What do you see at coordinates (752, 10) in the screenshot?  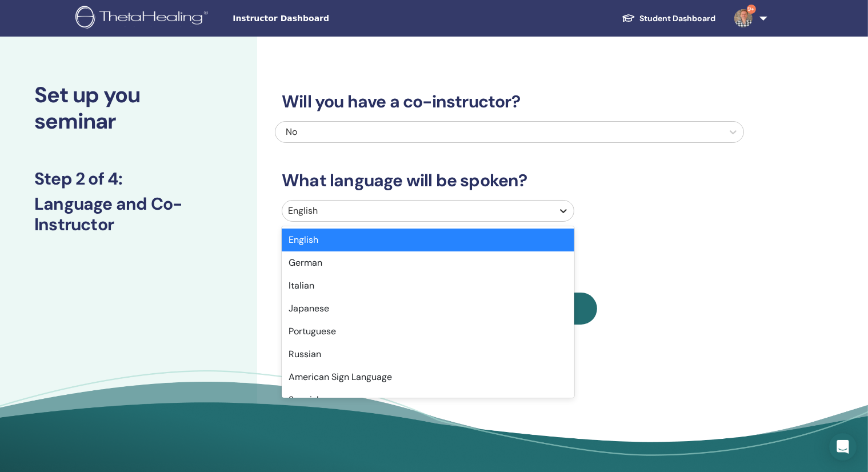 I see `span: 9+` at bounding box center [752, 10].